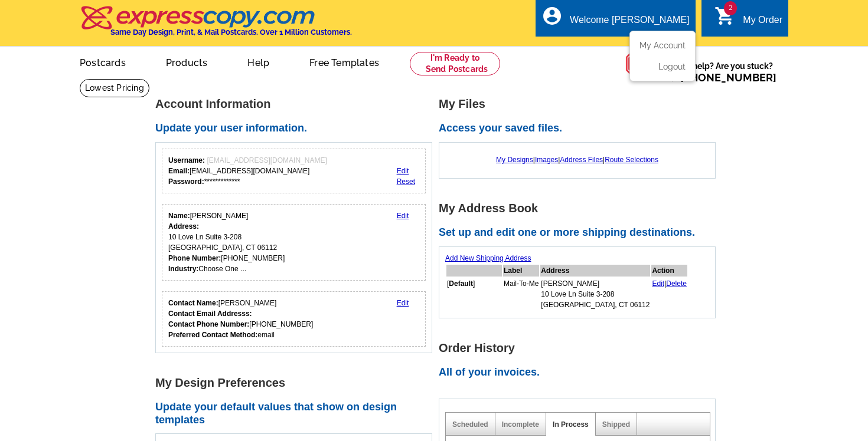 Image resolution: width=868 pixels, height=441 pixels. I want to click on a: Logout, so click(672, 67).